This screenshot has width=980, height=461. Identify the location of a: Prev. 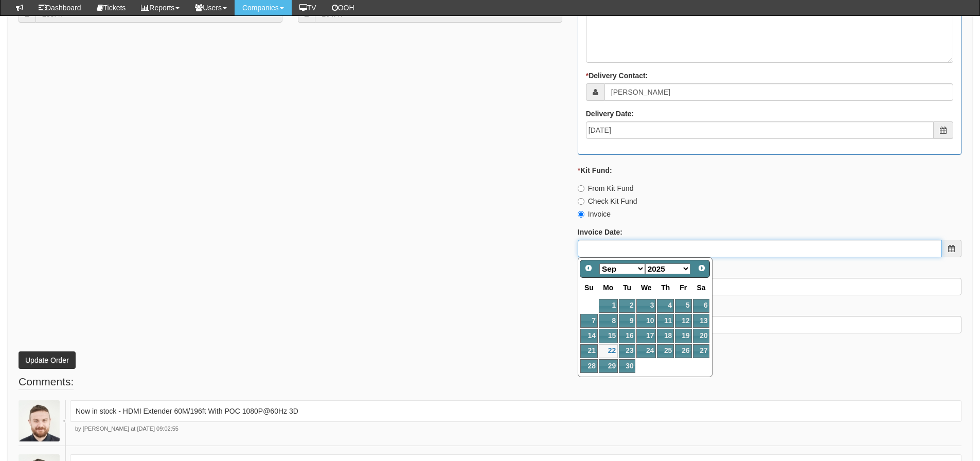
(589, 269).